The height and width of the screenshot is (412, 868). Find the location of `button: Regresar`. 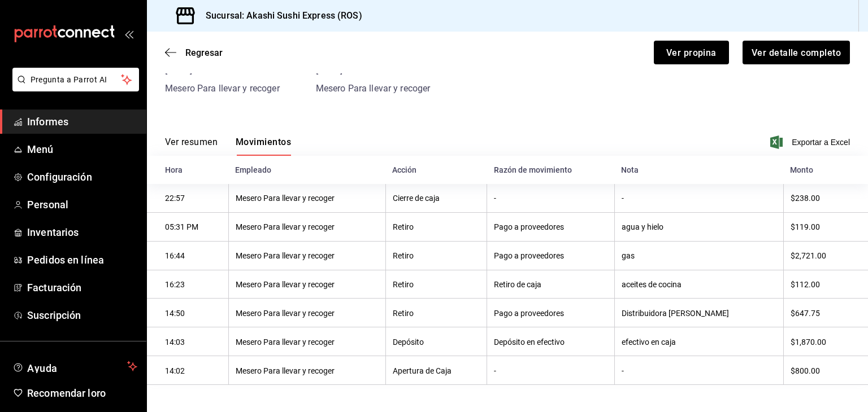

button: Regresar is located at coordinates (194, 52).